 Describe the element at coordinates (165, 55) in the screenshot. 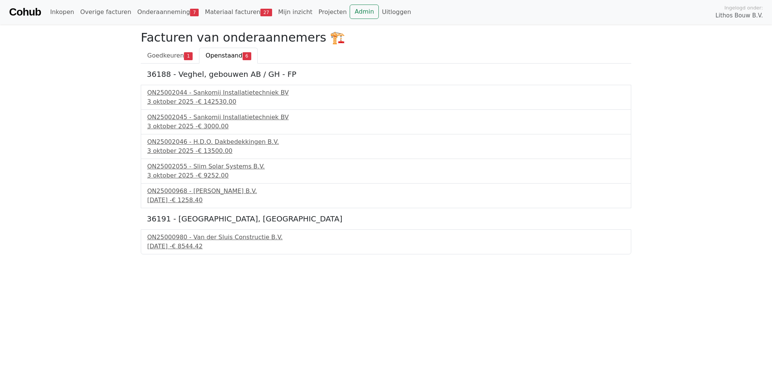

I see `span: Goedkeuren` at that location.